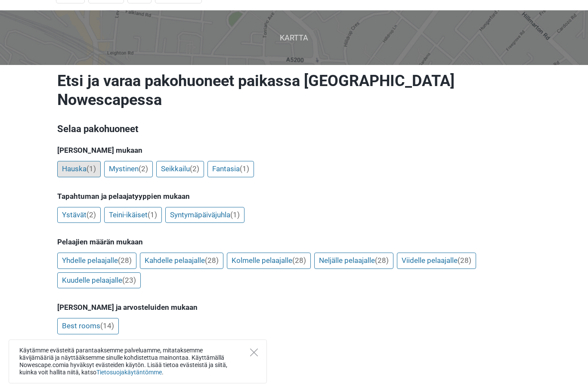 Image resolution: width=588 pixels, height=392 pixels. I want to click on a: Neljälle pelaajalle(28), so click(354, 260).